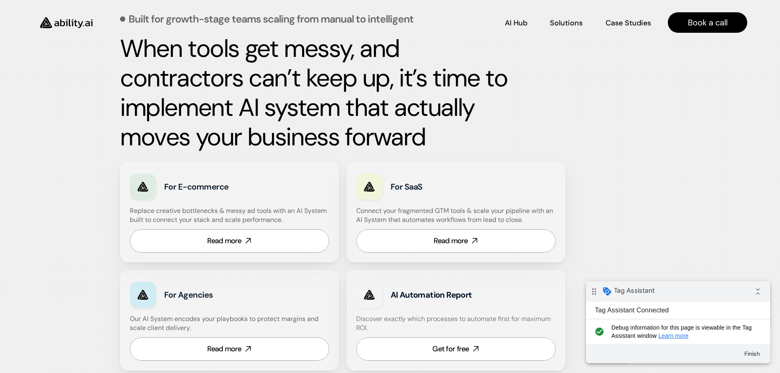 The height and width of the screenshot is (373, 780). Describe the element at coordinates (628, 23) in the screenshot. I see `p: Case Studies` at that location.